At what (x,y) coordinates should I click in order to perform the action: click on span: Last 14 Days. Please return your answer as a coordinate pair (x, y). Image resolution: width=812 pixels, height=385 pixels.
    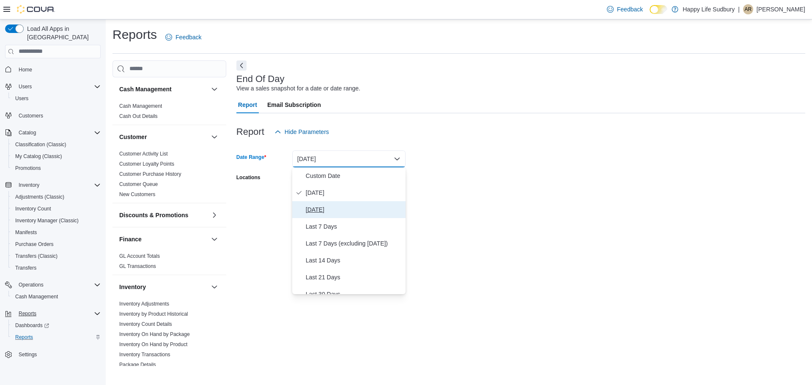
    Looking at the image, I should click on (354, 261).